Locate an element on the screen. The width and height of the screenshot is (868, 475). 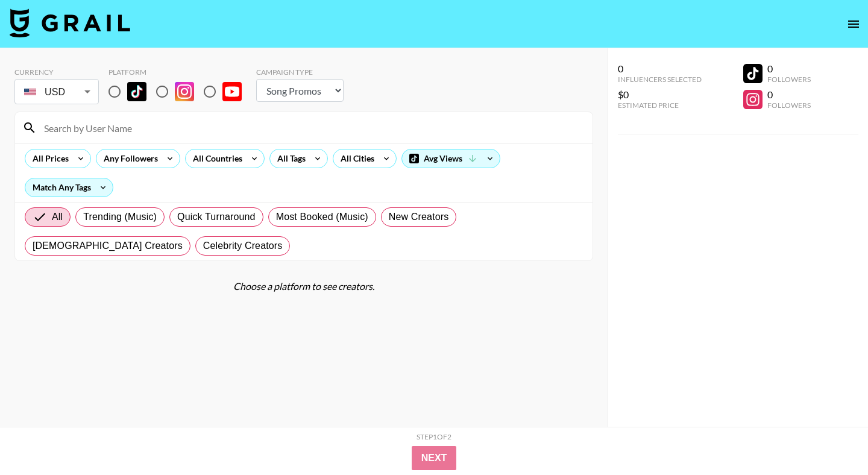
div: Influencers Selected is located at coordinates (659, 79).